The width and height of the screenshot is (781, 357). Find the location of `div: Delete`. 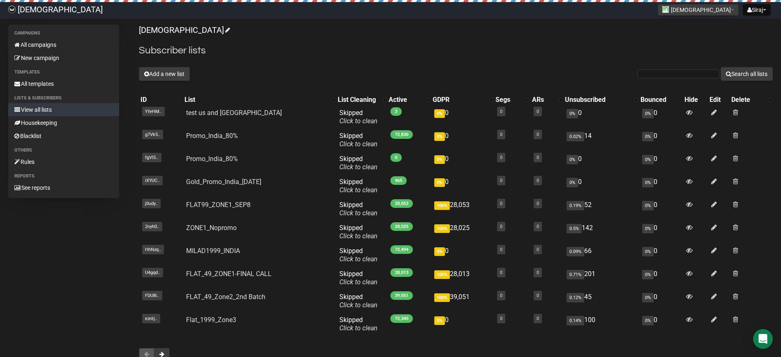

div: Delete is located at coordinates (748, 100).